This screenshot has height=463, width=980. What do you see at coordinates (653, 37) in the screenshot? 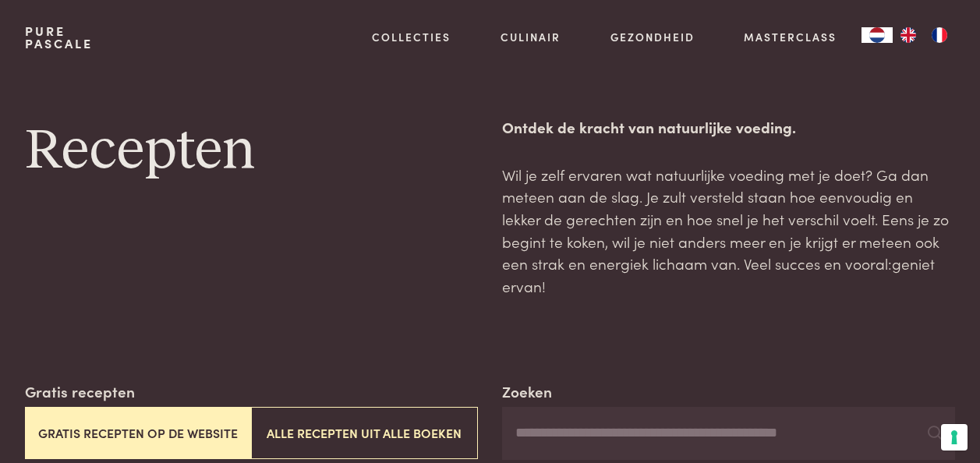
I see `a: Gezondheid` at bounding box center [653, 37].